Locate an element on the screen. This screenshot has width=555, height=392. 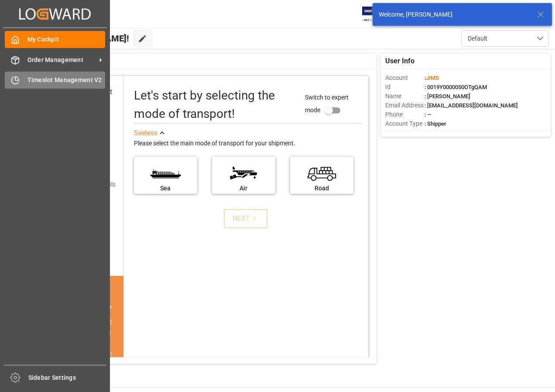
span: Name is located at coordinates (405, 96).